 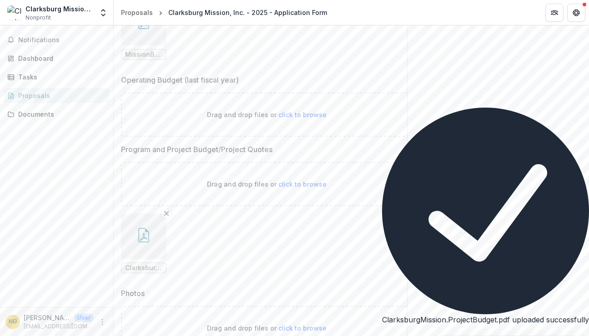 I want to click on button: Get Help, so click(x=576, y=13).